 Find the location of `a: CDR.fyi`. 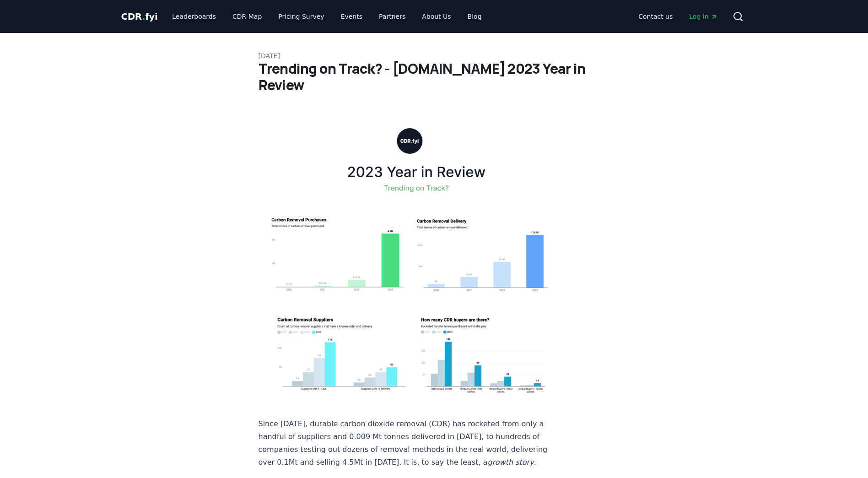

a: CDR.fyi is located at coordinates (140, 16).